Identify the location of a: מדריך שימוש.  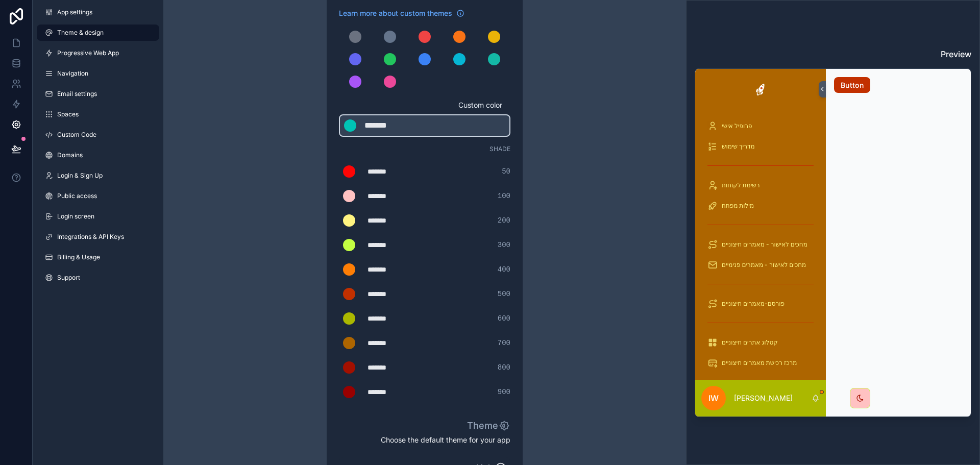
(761, 146).